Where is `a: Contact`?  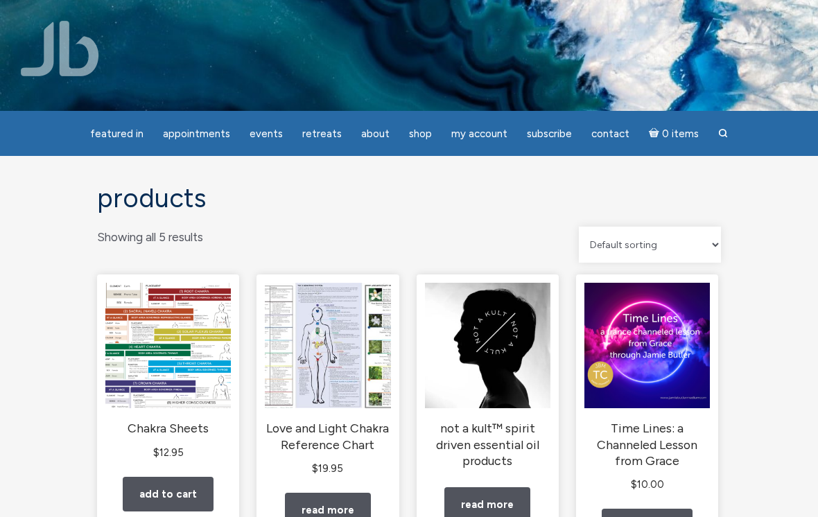
a: Contact is located at coordinates (610, 134).